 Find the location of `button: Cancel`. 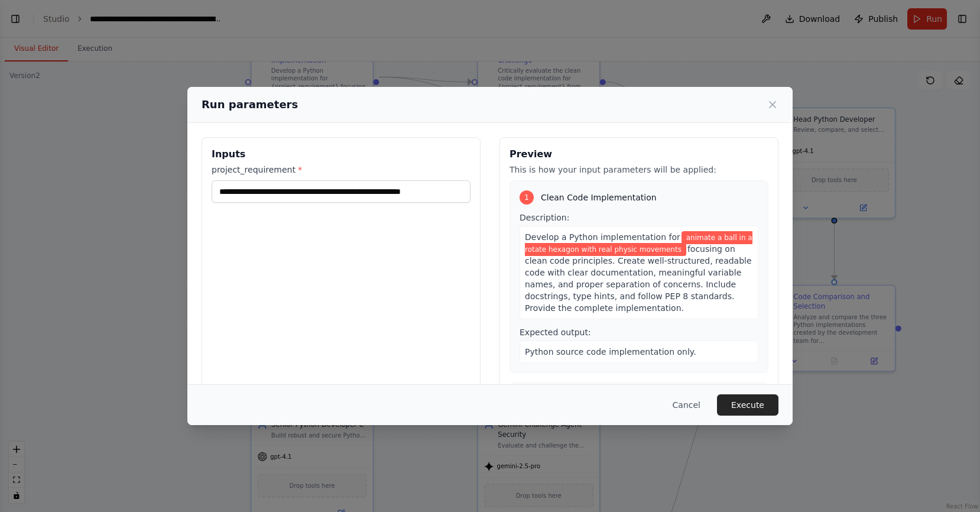

button: Cancel is located at coordinates (686, 405).